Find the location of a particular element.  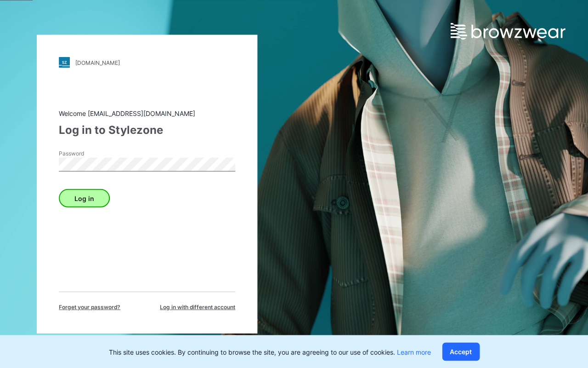

img: stylezone-logo.562084cfcfab977791bfbf7441f1a819.svg is located at coordinates (64, 62).